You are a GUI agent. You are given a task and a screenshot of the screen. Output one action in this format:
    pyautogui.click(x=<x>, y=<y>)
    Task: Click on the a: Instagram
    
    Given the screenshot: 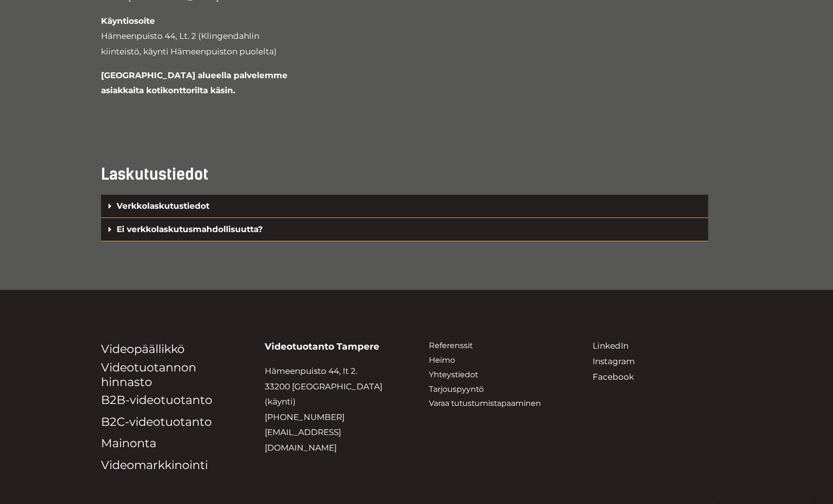 What is the action you would take?
    pyautogui.click(x=613, y=361)
    